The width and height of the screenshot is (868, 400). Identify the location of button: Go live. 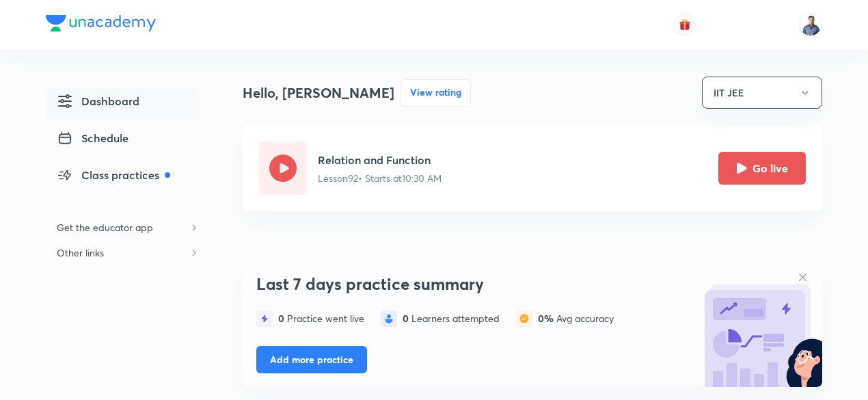
(762, 168).